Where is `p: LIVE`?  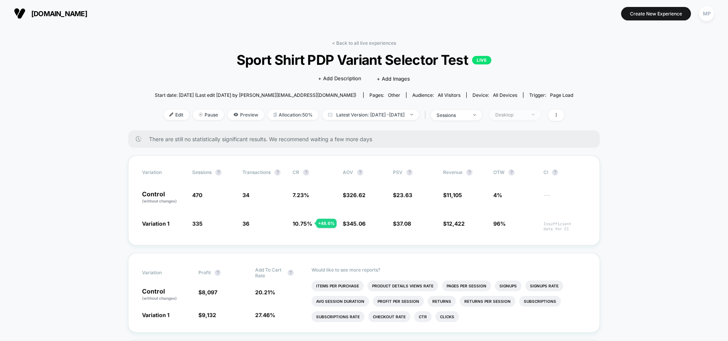 p: LIVE is located at coordinates (481, 60).